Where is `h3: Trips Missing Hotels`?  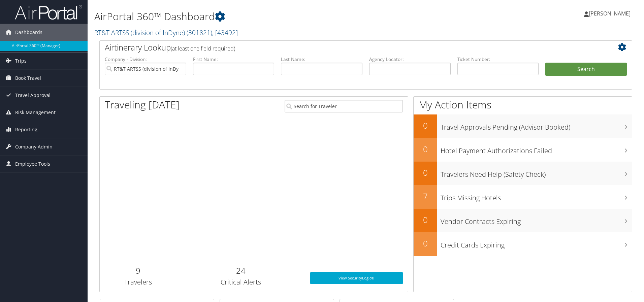
h3: Trips Missing Hotels is located at coordinates (536, 196).